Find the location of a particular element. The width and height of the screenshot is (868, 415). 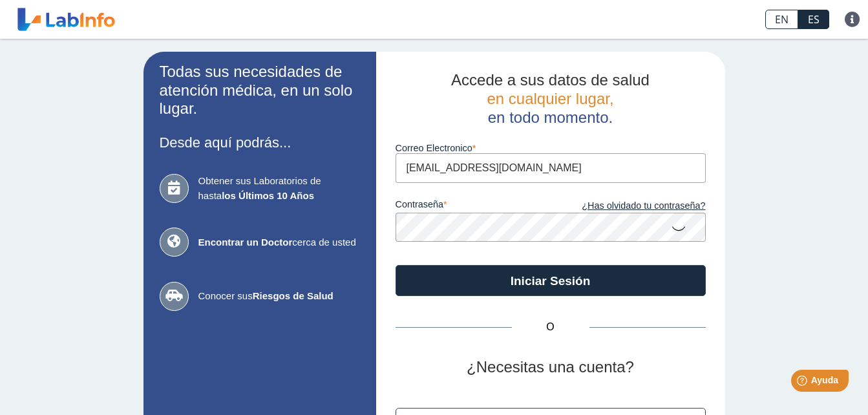

span: en todo momento. is located at coordinates (550, 117).